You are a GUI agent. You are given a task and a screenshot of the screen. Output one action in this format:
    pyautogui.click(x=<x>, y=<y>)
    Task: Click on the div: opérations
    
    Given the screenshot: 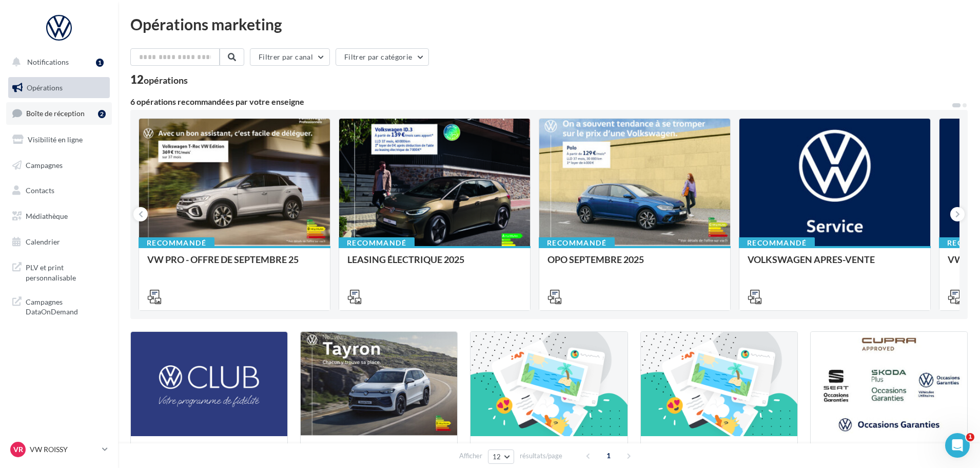 What is the action you would take?
    pyautogui.click(x=166, y=80)
    